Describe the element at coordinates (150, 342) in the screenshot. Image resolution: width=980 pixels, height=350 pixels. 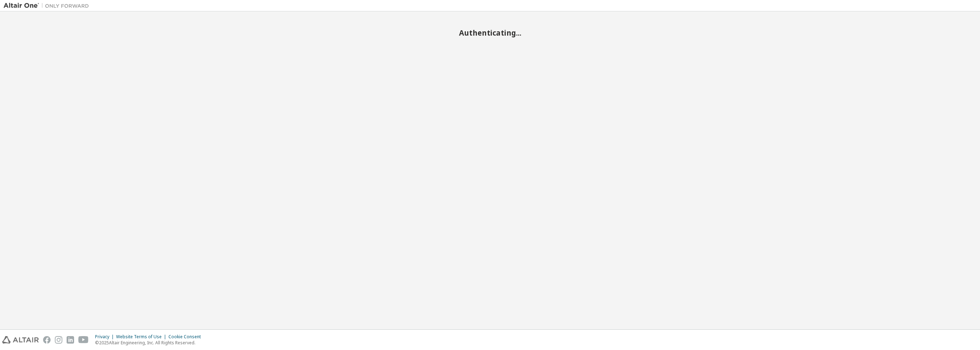
I see `p: © 2025 Altair Engineering, Inc. All Rights Reserved.` at that location.